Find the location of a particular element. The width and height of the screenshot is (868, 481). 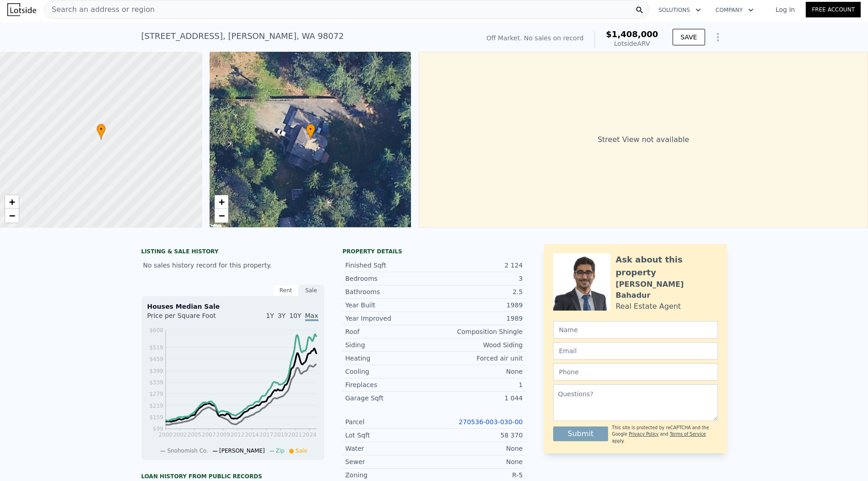

input: Name is located at coordinates (636, 330).